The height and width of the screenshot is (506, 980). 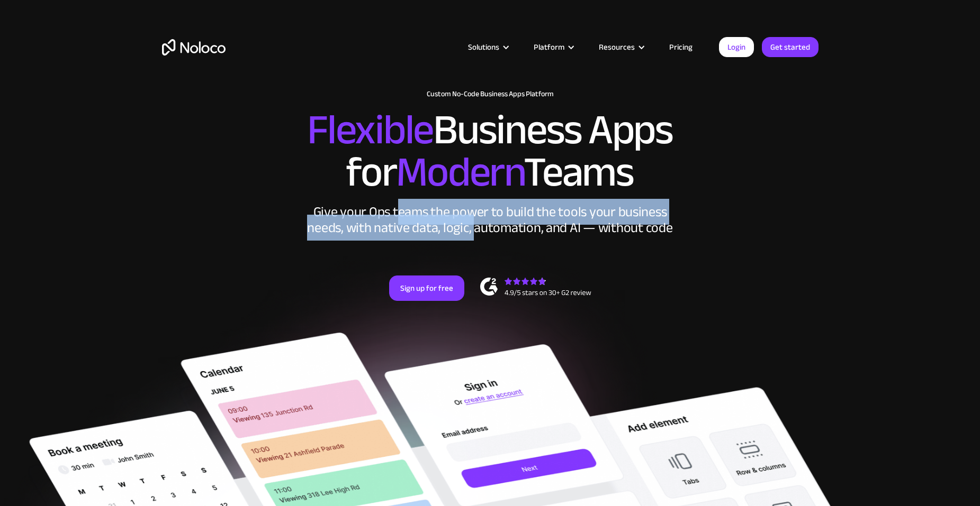 I want to click on a: Login, so click(x=737, y=47).